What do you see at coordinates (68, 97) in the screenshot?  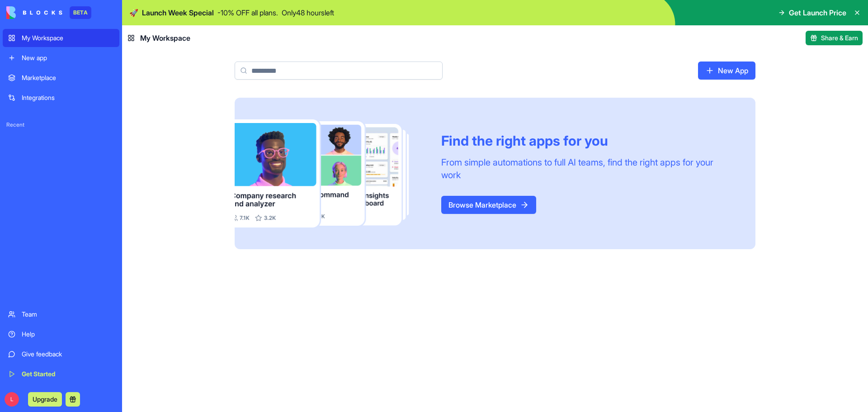 I see `div: Integrations` at bounding box center [68, 97].